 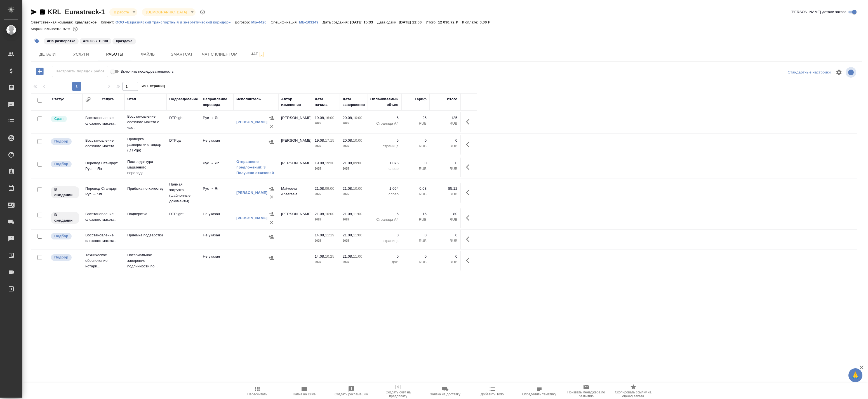 What do you see at coordinates (385, 123) in the screenshot?
I see `p: Страница А4` at bounding box center [385, 123].